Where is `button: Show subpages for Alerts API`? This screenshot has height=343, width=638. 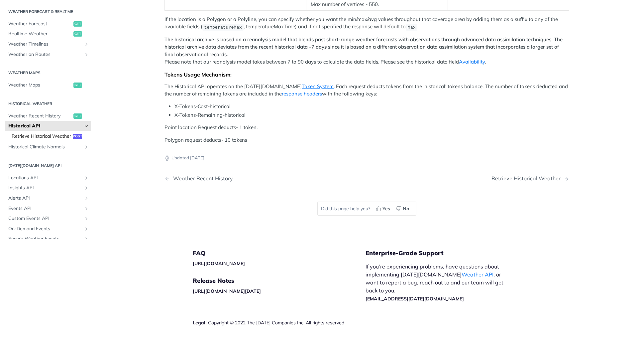
button: Show subpages for Alerts API is located at coordinates (86, 198).